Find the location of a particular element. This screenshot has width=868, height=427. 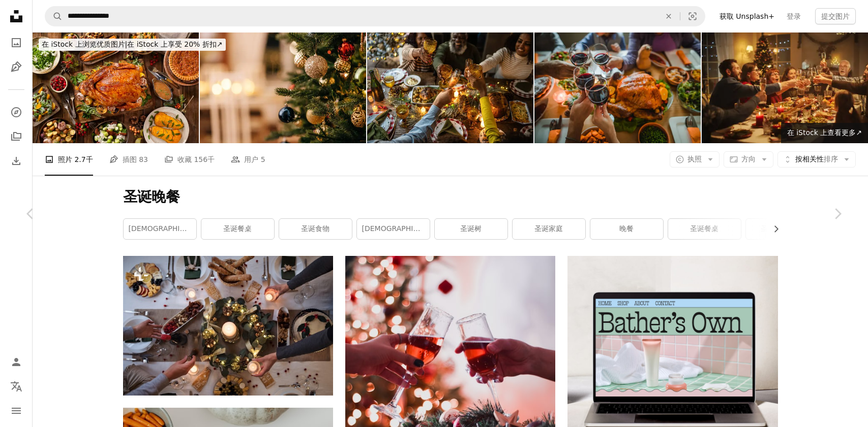

button: 菜单 is located at coordinates (16, 411).